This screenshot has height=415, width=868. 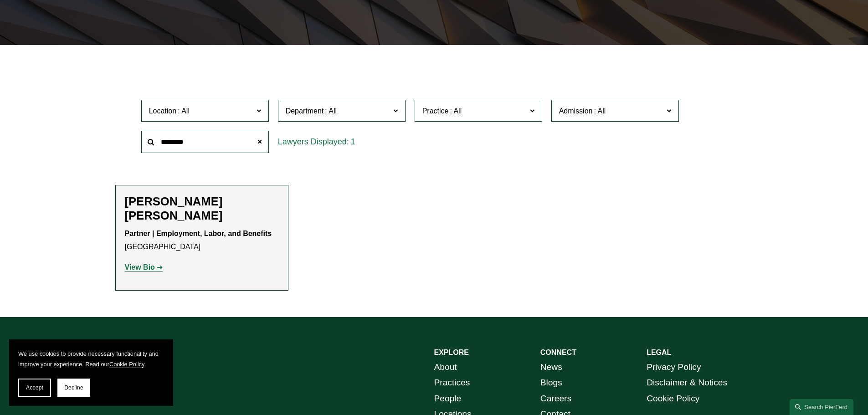 I want to click on a: People, so click(x=448, y=398).